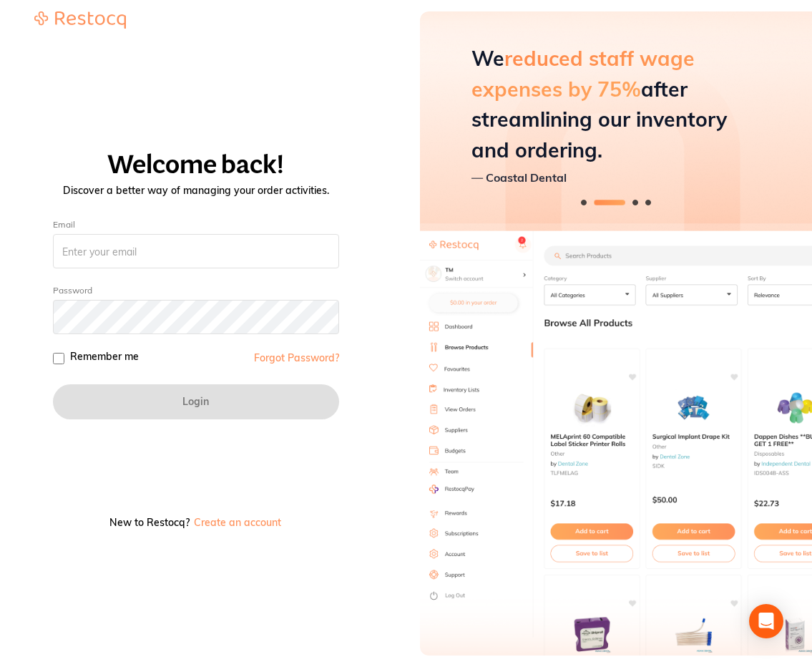 Image resolution: width=812 pixels, height=667 pixels. Describe the element at coordinates (238, 522) in the screenshot. I see `button: Create an account` at that location.